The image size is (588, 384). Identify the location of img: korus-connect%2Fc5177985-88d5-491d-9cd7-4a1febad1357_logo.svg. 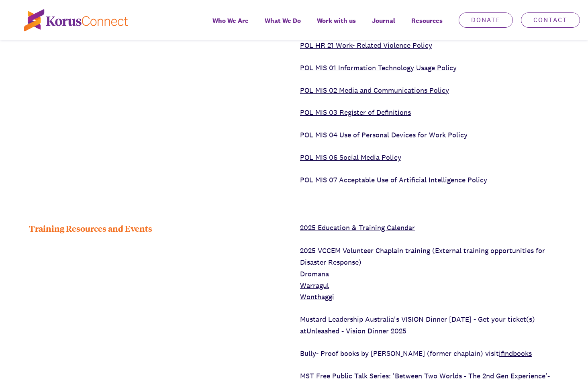
(76, 20).